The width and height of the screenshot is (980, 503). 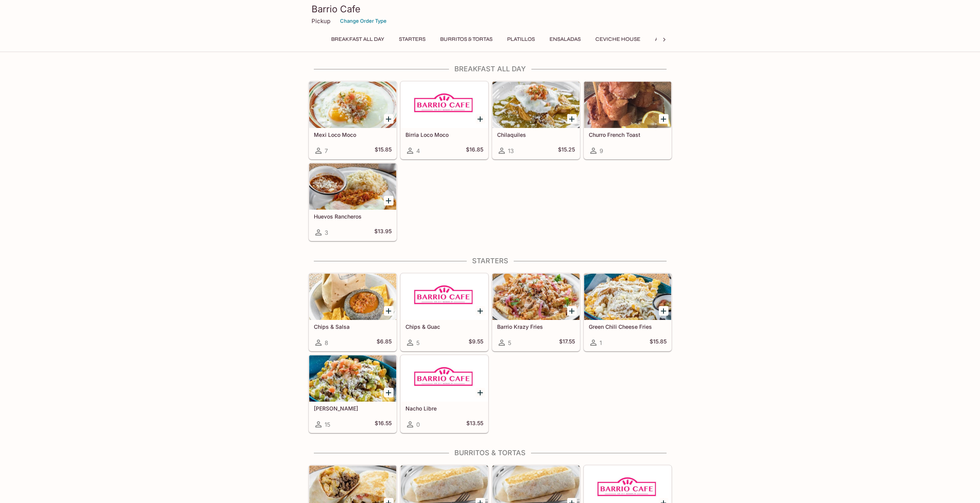 I want to click on h5: Chips & Salsa, so click(x=352, y=327).